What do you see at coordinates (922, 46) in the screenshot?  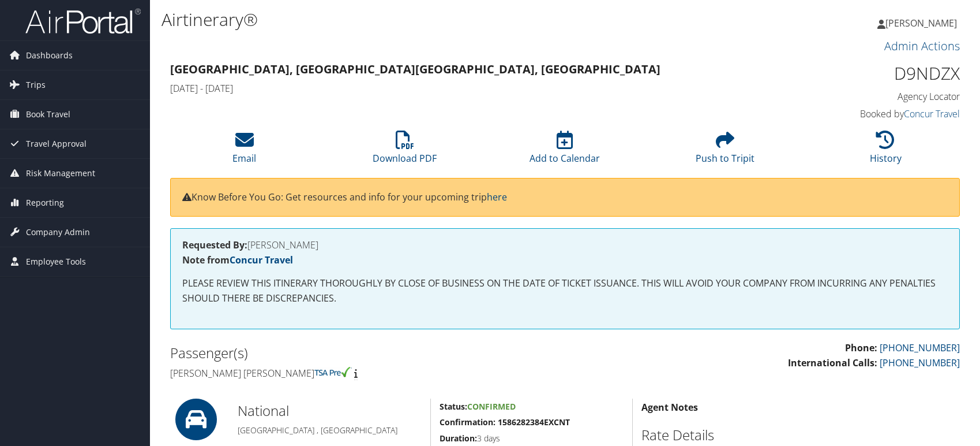 I see `a: Admin Actions` at bounding box center [922, 46].